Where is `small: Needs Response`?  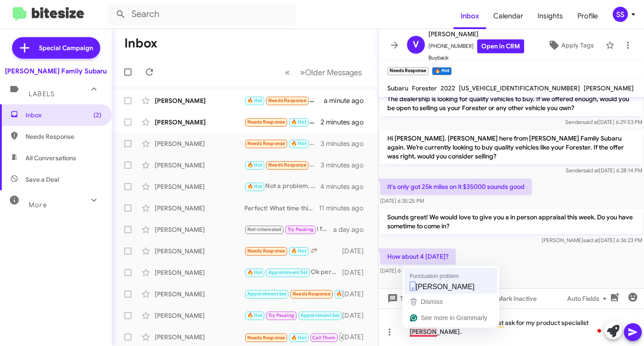
small: Needs Response is located at coordinates (408, 72).